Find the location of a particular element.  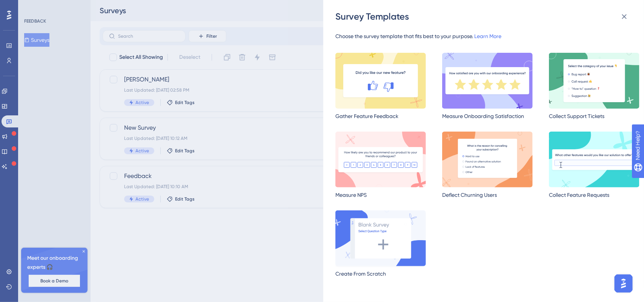

img: deflectChurning is located at coordinates (487, 160).